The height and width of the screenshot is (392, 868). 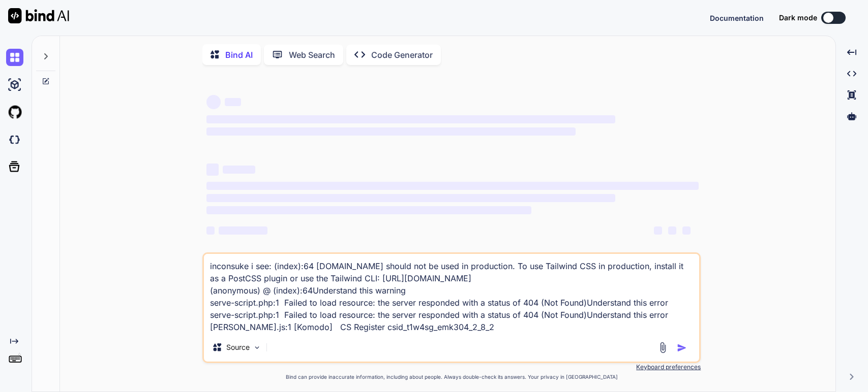 I want to click on p: Source, so click(x=238, y=348).